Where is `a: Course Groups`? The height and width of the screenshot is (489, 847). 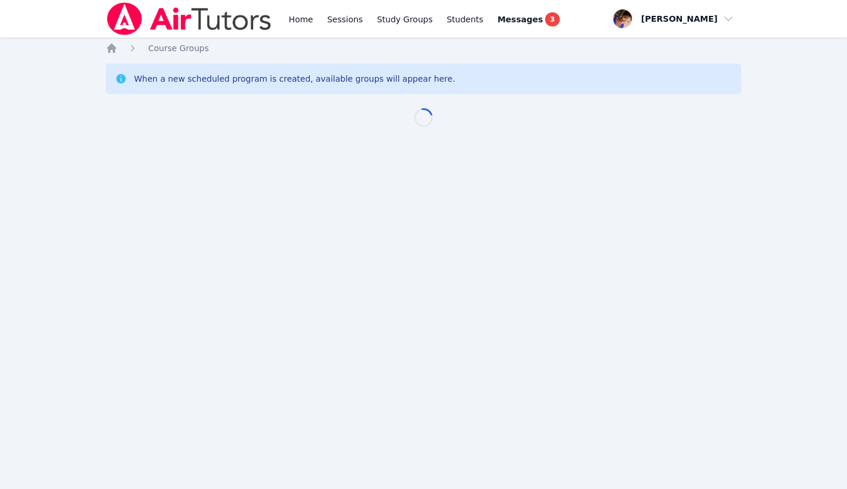 a: Course Groups is located at coordinates (178, 48).